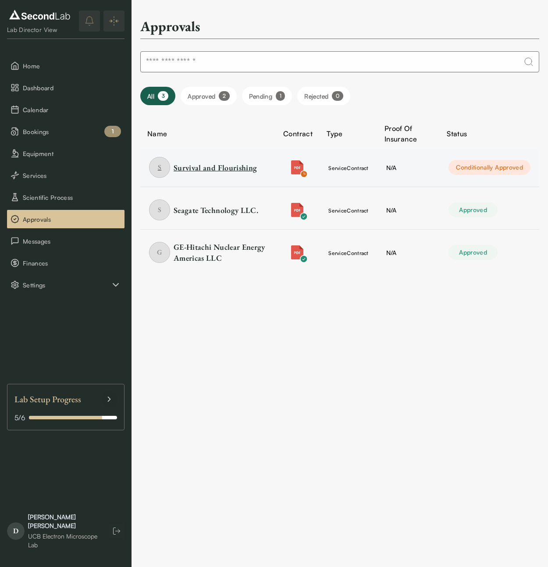 This screenshot has width=548, height=567. Describe the element at coordinates (66, 241) in the screenshot. I see `a: Messages` at that location.